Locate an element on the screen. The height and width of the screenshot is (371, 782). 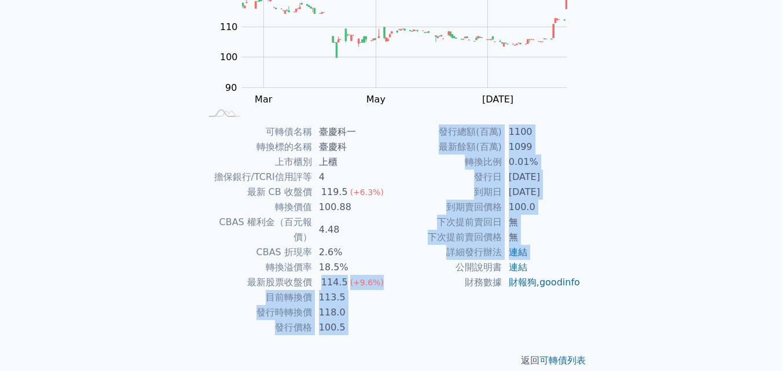
td: 轉換價值 is located at coordinates (256, 207).